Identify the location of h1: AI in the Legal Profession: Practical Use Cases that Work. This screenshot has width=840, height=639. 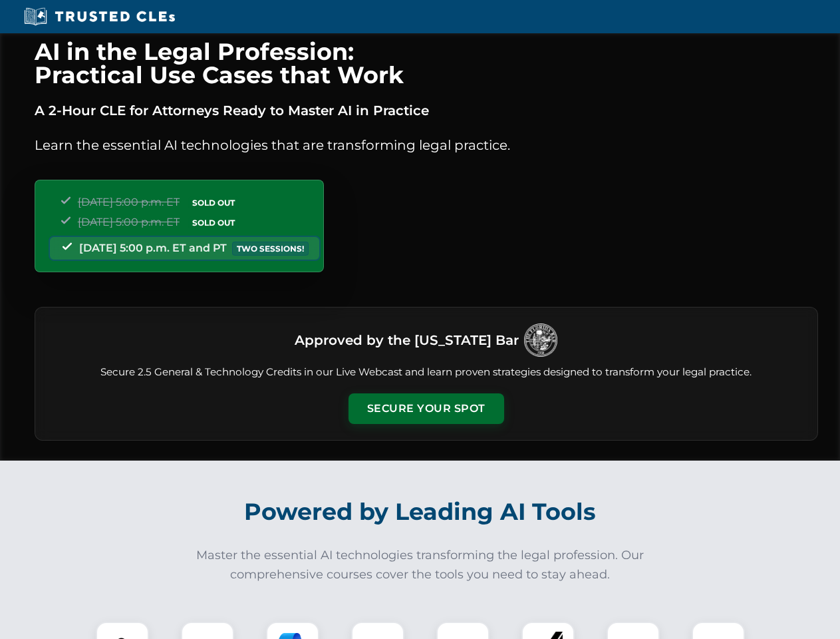
(426, 63).